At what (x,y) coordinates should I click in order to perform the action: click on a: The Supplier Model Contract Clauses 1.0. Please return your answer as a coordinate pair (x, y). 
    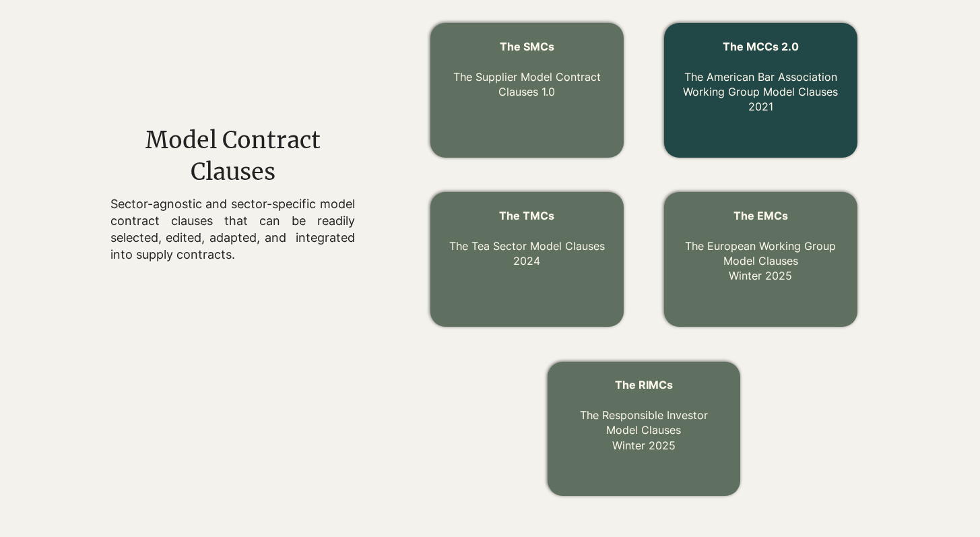
    Looking at the image, I should click on (527, 84).